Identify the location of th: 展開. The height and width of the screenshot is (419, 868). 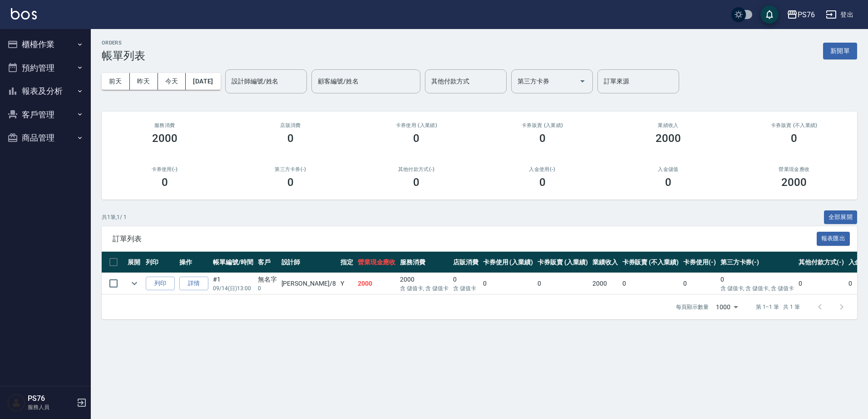
(134, 262).